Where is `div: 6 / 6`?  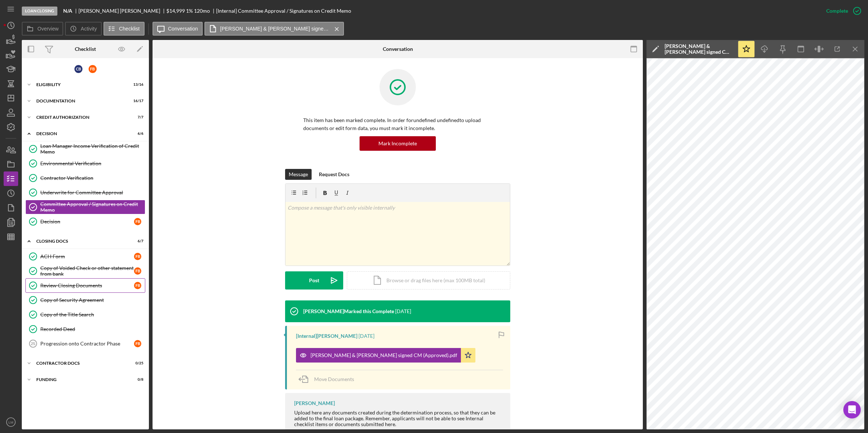 div: 6 / 6 is located at coordinates (137, 134).